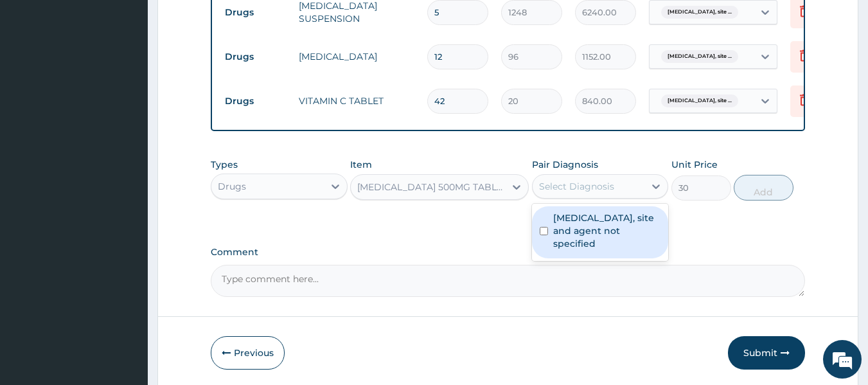 The width and height of the screenshot is (868, 385). What do you see at coordinates (226, 22) in the screenshot?
I see `div: Minimize live chat window` at bounding box center [226, 22].